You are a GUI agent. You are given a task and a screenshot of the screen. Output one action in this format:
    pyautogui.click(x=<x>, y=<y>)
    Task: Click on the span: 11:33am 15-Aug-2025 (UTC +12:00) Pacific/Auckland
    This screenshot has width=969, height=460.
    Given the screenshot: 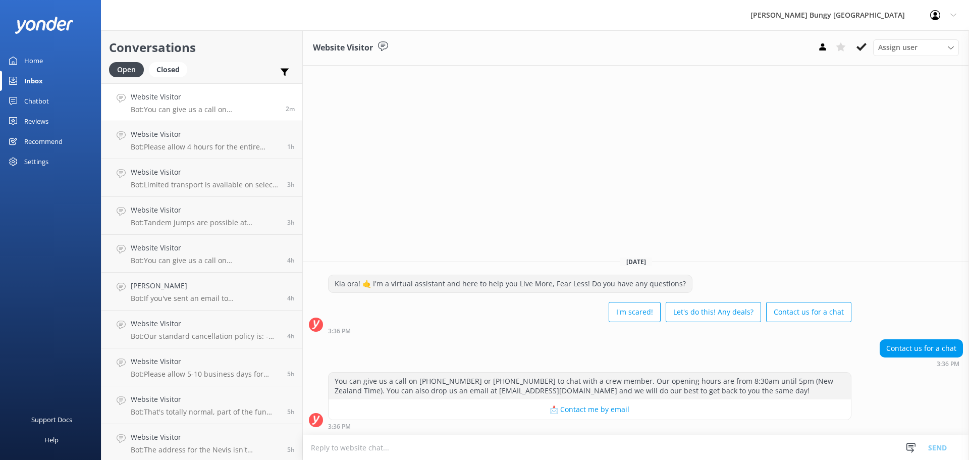 What is the action you would take?
    pyautogui.click(x=291, y=260)
    